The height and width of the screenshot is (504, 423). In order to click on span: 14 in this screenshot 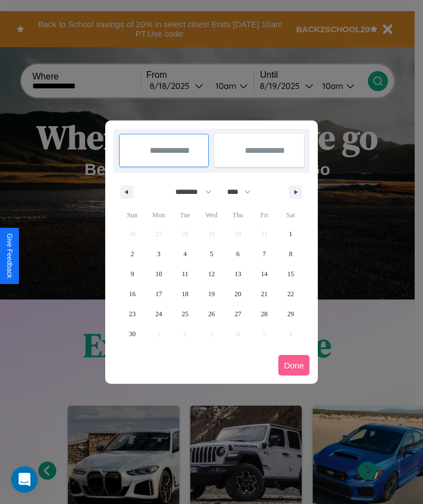, I will do `click(264, 274)`.